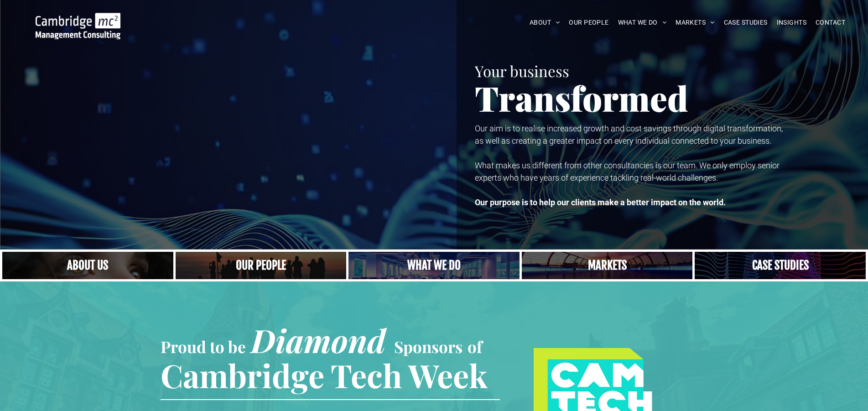  I want to click on a: ABOUT, so click(545, 22).